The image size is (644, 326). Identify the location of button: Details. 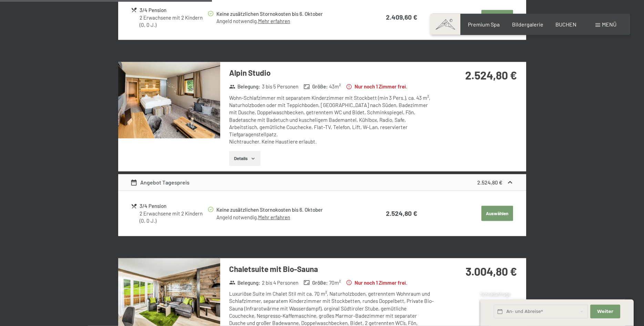
(245, 159).